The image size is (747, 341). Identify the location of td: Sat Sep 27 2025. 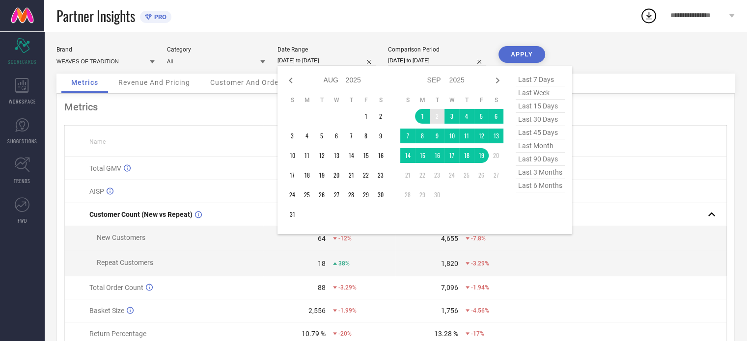
(496, 175).